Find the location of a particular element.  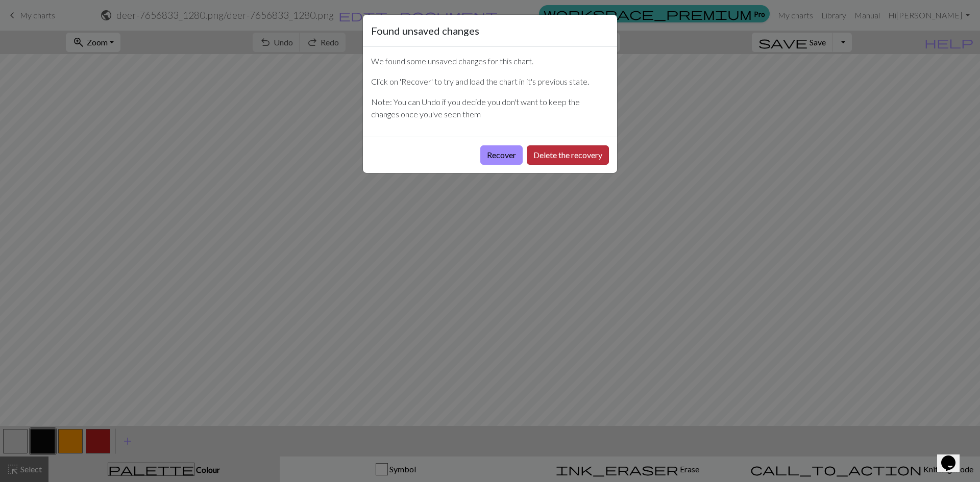

p: We found some unsaved changes for this chart. is located at coordinates (490, 61).